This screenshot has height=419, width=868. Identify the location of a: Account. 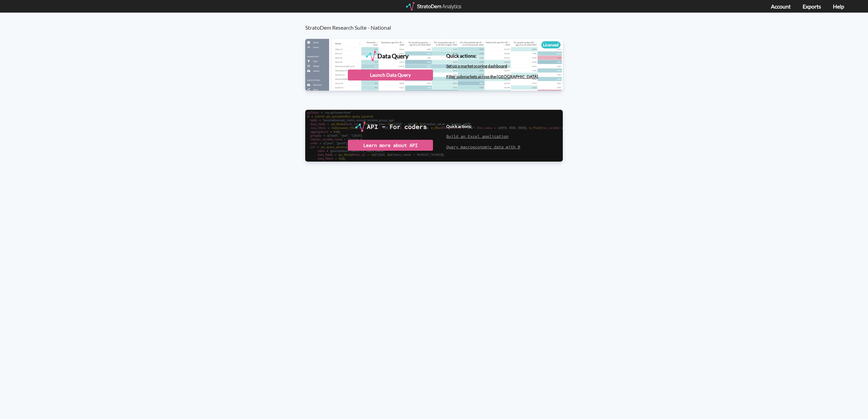
(781, 6).